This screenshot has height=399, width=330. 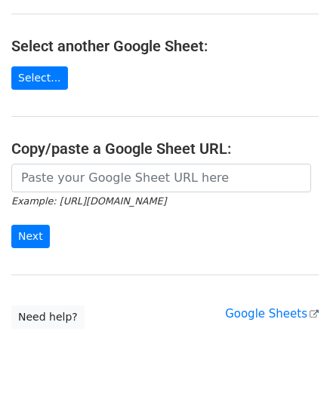 I want to click on h4: Select another Google Sheet:, so click(x=164, y=46).